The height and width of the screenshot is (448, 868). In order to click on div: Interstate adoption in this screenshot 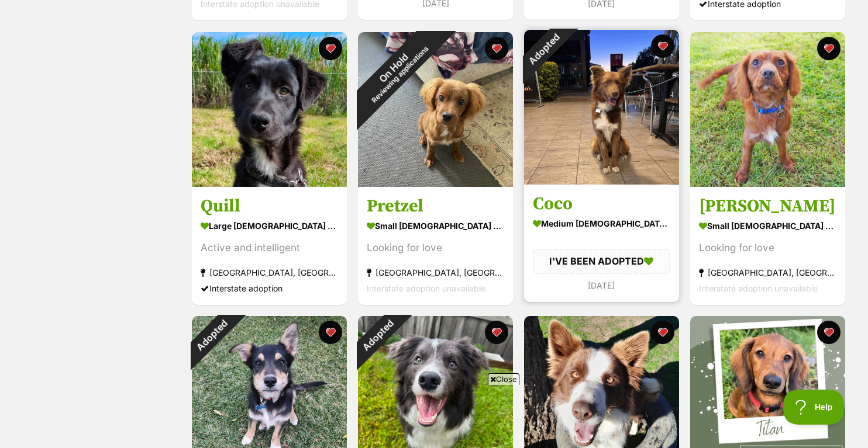, I will do `click(269, 288)`.